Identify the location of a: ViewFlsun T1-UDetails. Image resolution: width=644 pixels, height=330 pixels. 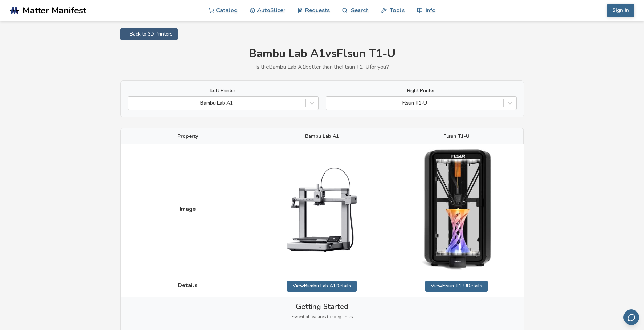
(457, 286).